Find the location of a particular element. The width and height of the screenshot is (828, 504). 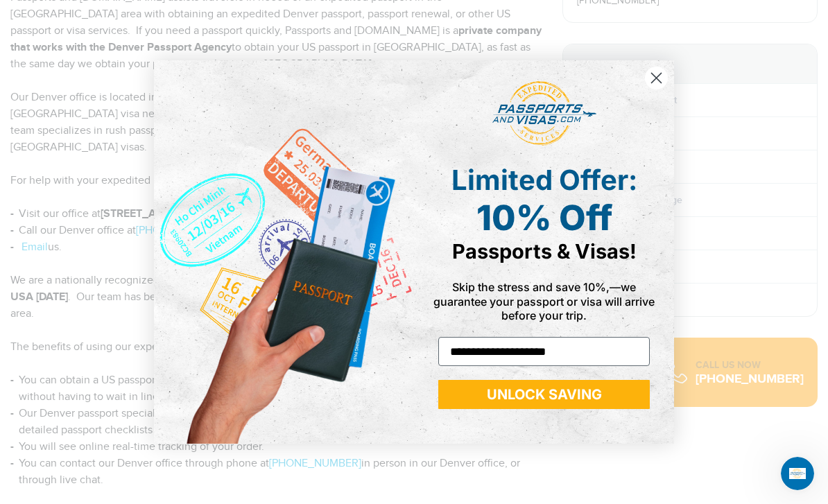

span: 10% Off is located at coordinates (544, 218).